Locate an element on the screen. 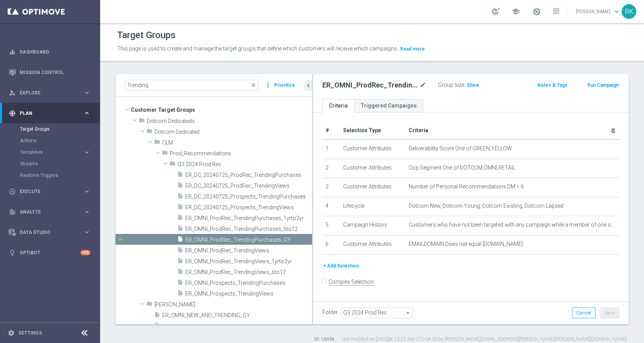 The width and height of the screenshot is (644, 343). td: 5 is located at coordinates (331, 226).